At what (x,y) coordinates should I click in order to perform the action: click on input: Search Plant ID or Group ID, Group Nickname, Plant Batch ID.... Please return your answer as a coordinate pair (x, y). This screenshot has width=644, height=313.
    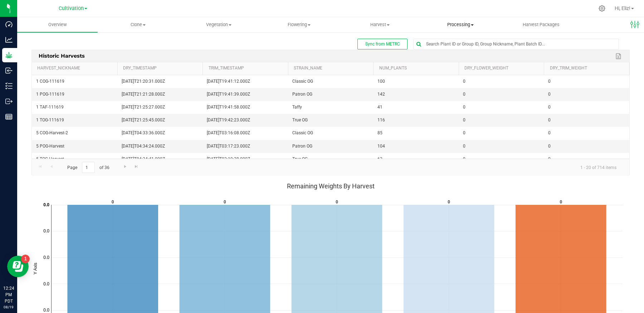
    Looking at the image, I should click on (516, 44).